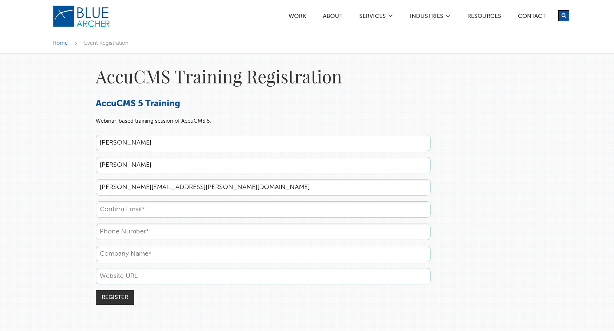  What do you see at coordinates (263, 121) in the screenshot?
I see `p: Webinar-based training session of AccuCMS 5.` at bounding box center [263, 121].